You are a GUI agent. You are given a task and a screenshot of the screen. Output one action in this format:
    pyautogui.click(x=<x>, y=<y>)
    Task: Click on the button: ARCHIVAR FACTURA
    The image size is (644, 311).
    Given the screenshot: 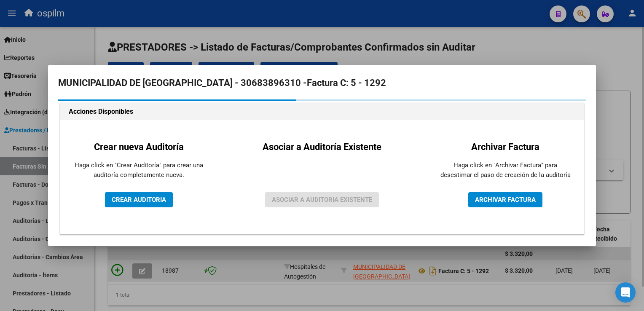 What is the action you would take?
    pyautogui.click(x=506, y=200)
    